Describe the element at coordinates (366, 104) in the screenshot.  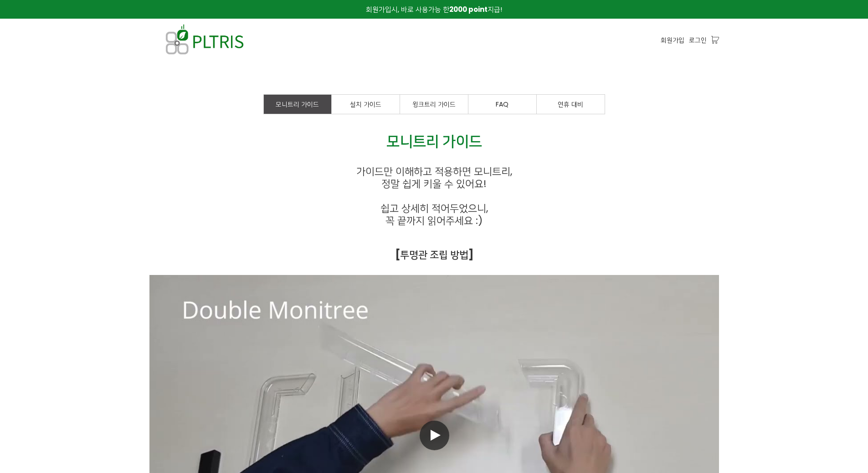
I see `span: 설치 가이드` at that location.